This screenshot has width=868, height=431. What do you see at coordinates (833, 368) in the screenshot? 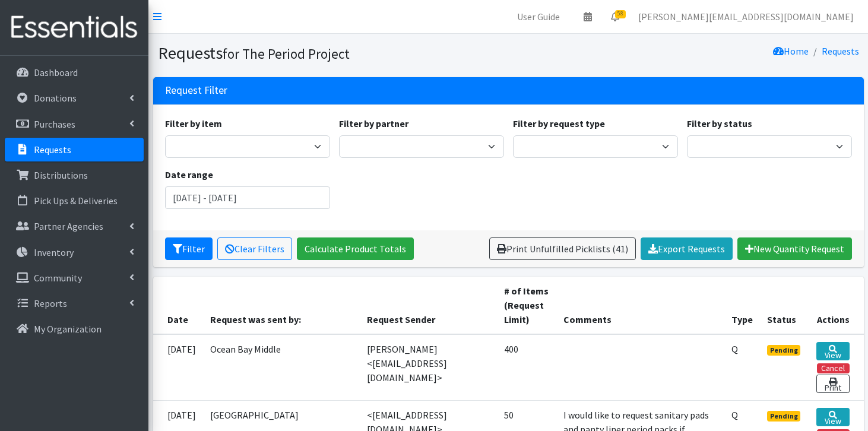
I see `button: Cancel` at bounding box center [833, 368].